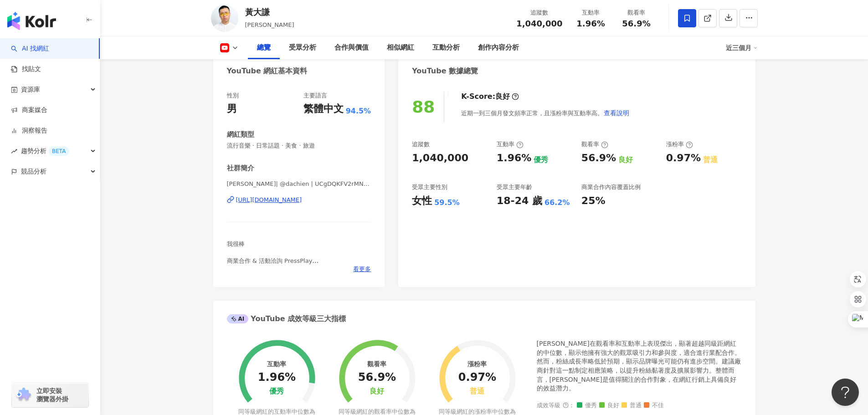  I want to click on img: logo, so click(32, 21).